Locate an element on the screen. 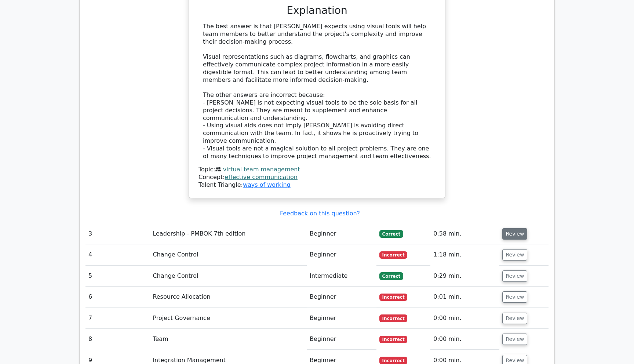 The height and width of the screenshot is (364, 634). td: Intermediate is located at coordinates (342, 276).